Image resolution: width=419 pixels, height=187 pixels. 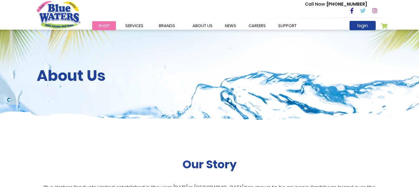 I want to click on a: support, so click(x=287, y=26).